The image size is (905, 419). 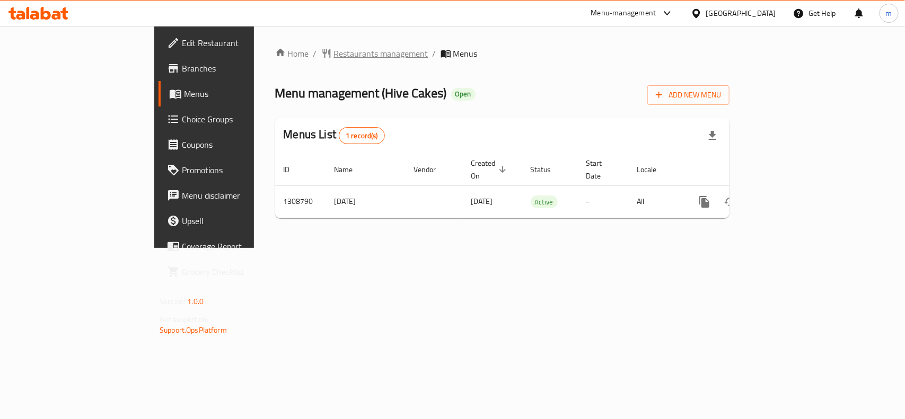 I want to click on button: more, so click(x=704, y=202).